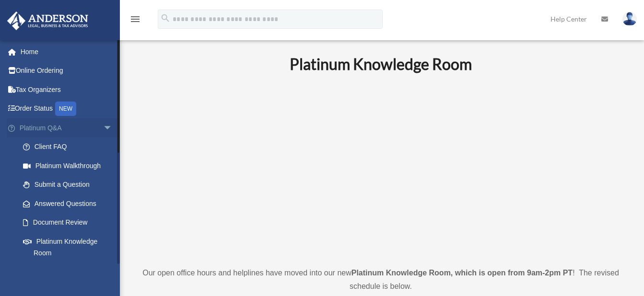 The height and width of the screenshot is (296, 644). Describe the element at coordinates (113, 128) in the screenshot. I see `span: arrow_drop_down` at that location.